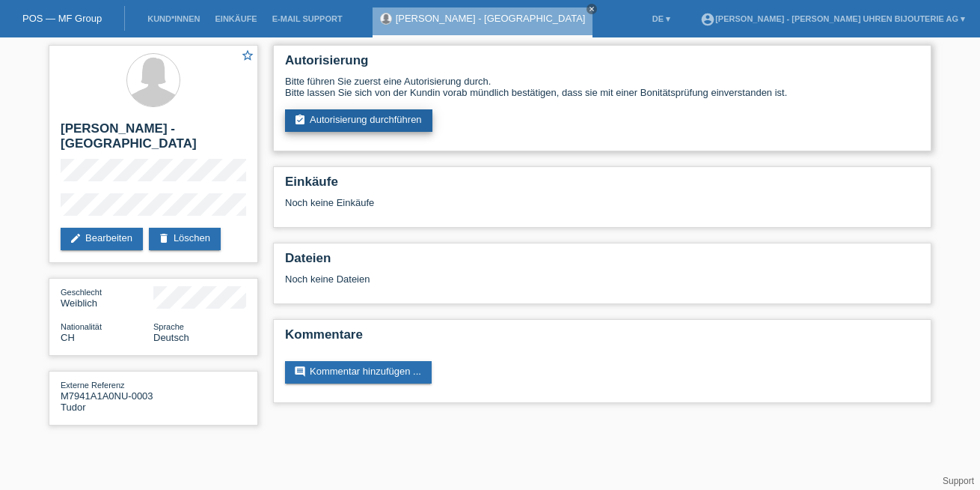  What do you see at coordinates (358, 372) in the screenshot?
I see `a: commentKommentar hinzufügen ...` at bounding box center [358, 372].